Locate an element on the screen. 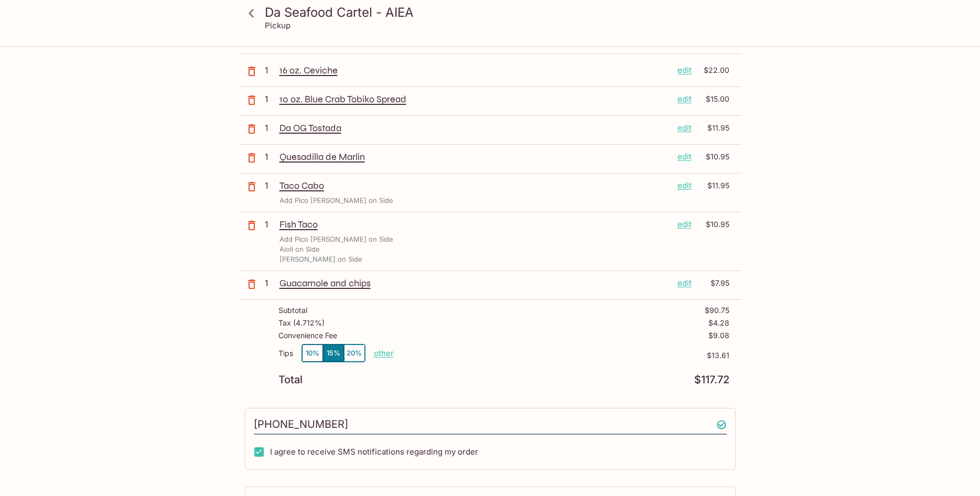 Image resolution: width=980 pixels, height=496 pixels. p: $22.00 is located at coordinates (714, 70).